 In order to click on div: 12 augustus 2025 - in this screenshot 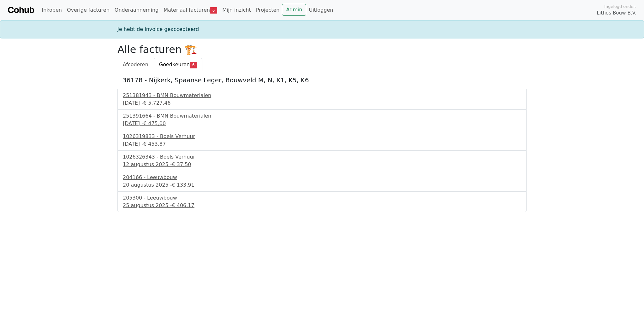, I will do `click(322, 164)`.